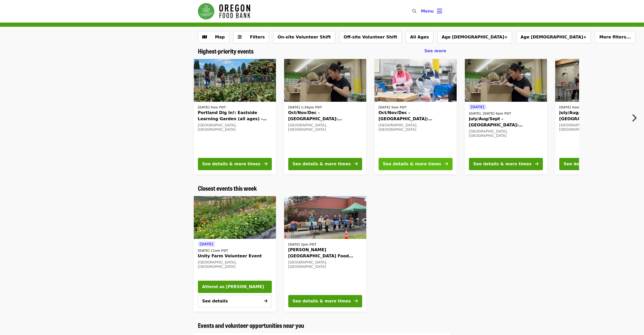  Describe the element at coordinates (240, 37) in the screenshot. I see `i: sliders-h icon` at that location.